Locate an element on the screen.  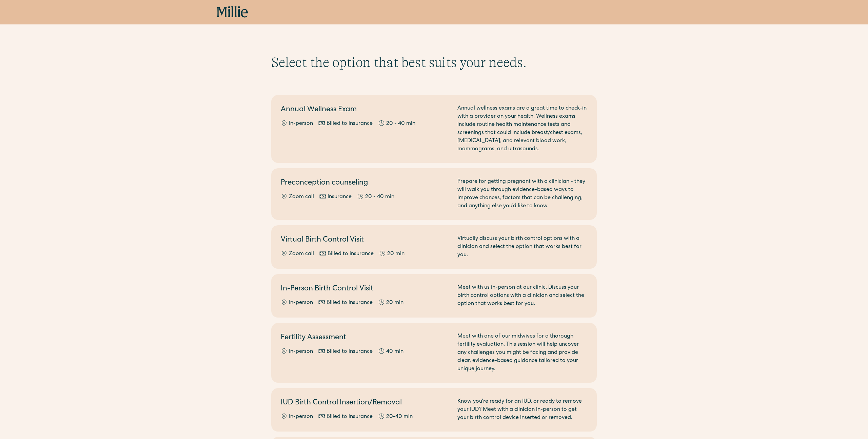
h2: In-Person Birth Control Visit is located at coordinates (365, 289).